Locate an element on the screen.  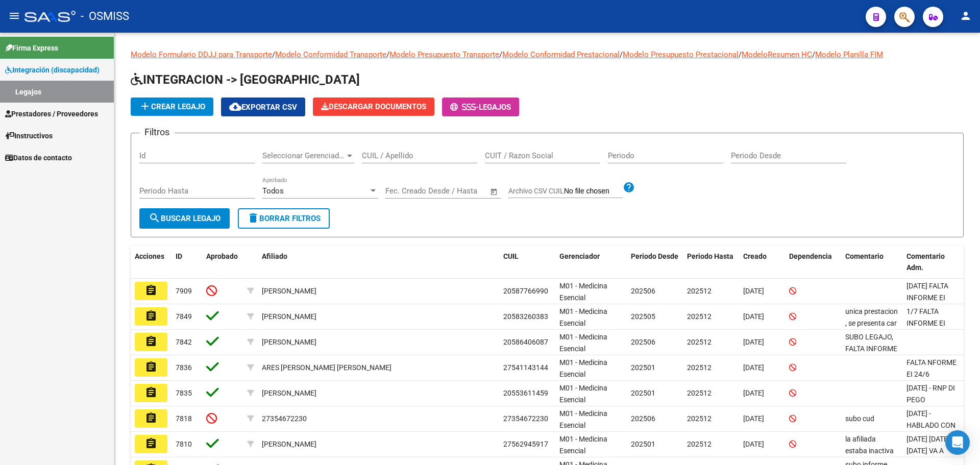
span: 7818 is located at coordinates (184, 418).